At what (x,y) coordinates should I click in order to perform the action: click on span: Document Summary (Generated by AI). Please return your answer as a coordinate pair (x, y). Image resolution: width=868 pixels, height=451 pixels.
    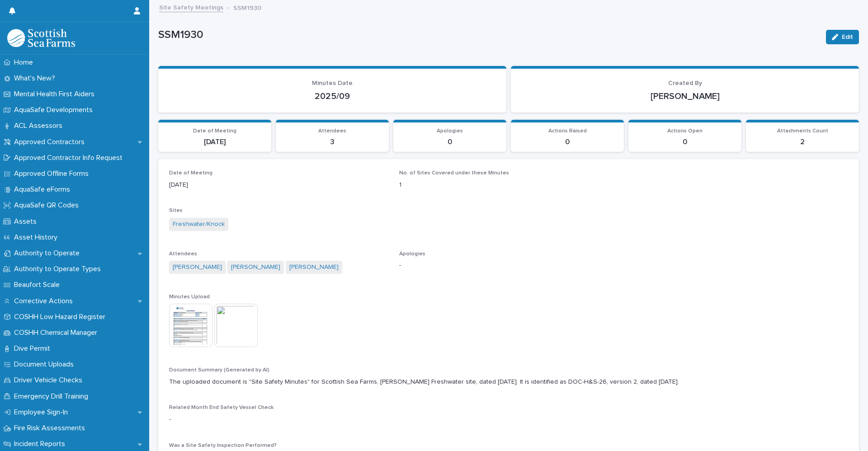
    Looking at the image, I should click on (219, 370).